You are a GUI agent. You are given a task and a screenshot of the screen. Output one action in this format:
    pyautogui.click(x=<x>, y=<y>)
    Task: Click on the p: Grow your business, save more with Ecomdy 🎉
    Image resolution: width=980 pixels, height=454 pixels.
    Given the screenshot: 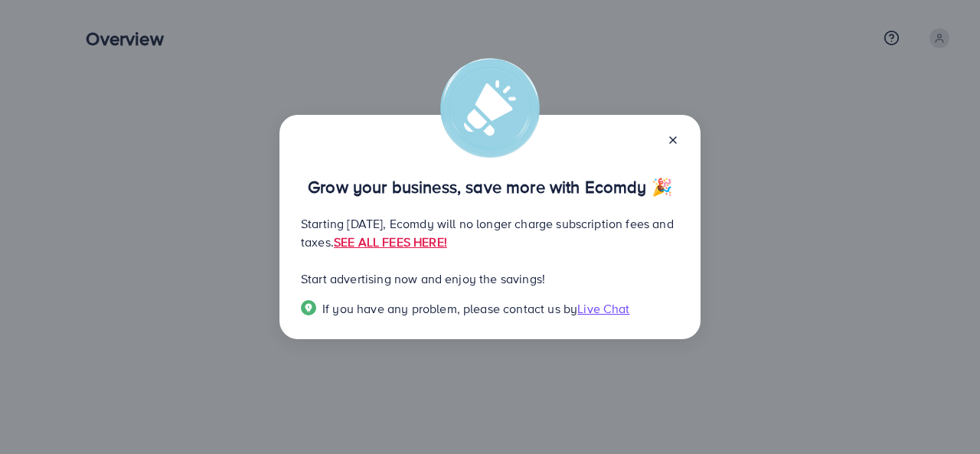 What is the action you would take?
    pyautogui.click(x=490, y=187)
    